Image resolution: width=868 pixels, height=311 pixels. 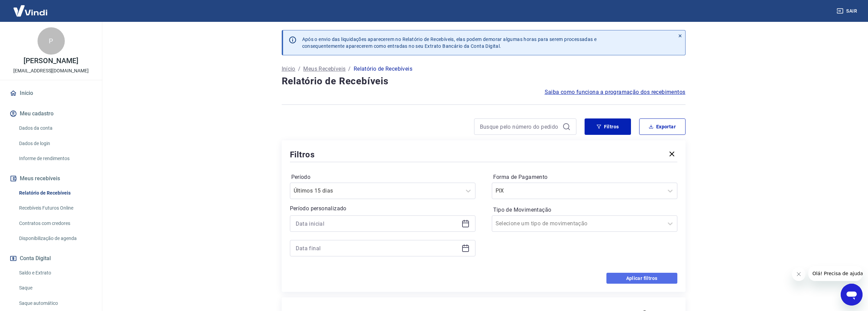 I want to click on p: Relatório de Recebíveis, so click(x=383, y=69).